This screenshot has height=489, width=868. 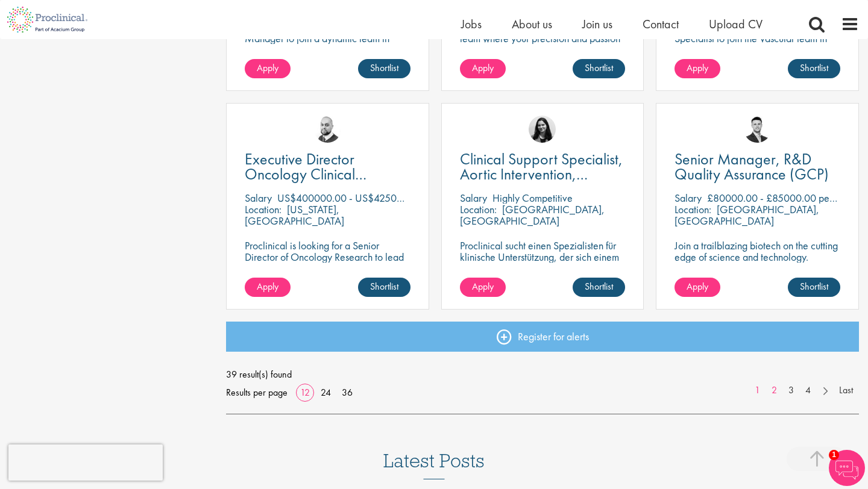 What do you see at coordinates (327, 129) in the screenshot?
I see `a: Vikram Nadgir` at bounding box center [327, 129].